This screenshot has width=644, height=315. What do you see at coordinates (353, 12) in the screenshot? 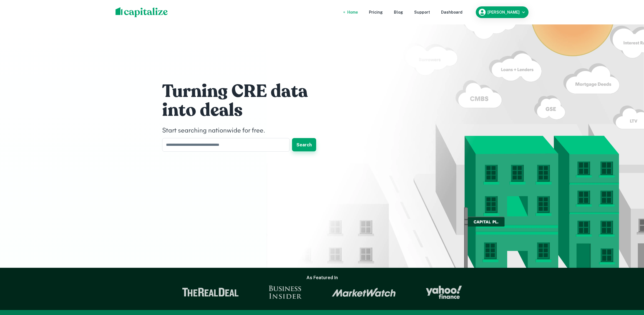
I see `div: Home` at bounding box center [353, 12].